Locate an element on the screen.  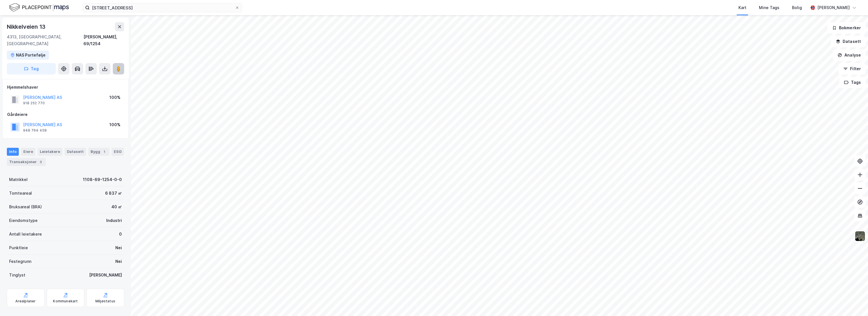
div: Antall leietakere is located at coordinates (25, 234).